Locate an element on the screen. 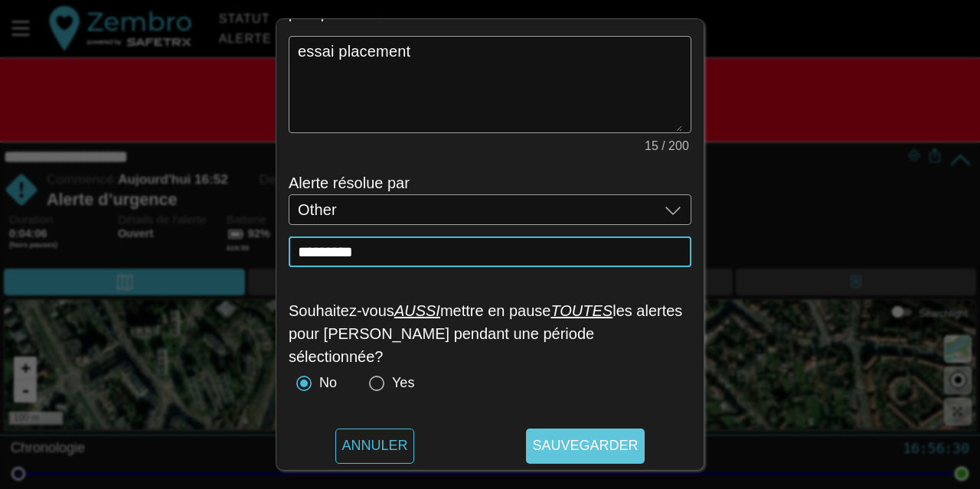  label: Alerte résolue par is located at coordinates (349, 183).